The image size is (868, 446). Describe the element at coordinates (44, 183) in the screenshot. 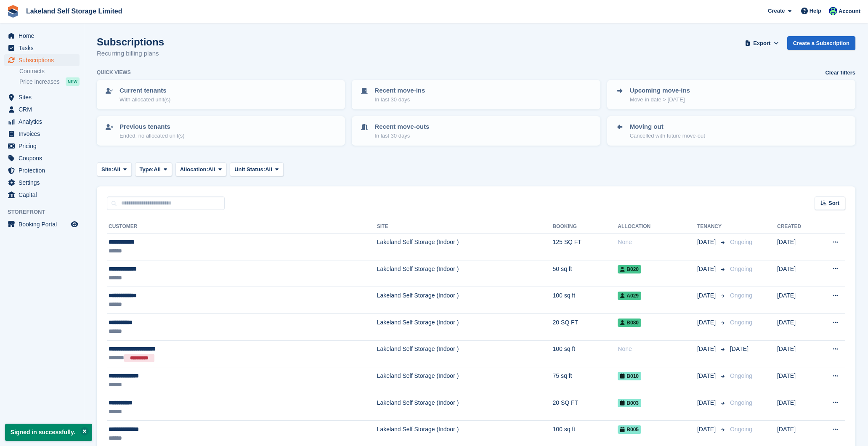

I see `span: Settings` at that location.